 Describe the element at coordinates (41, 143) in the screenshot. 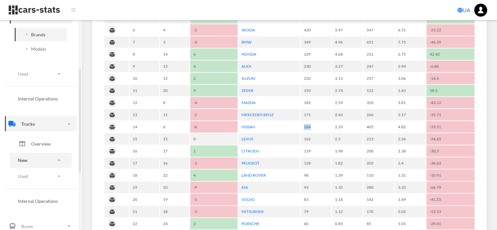

I see `span: Overview` at that location.